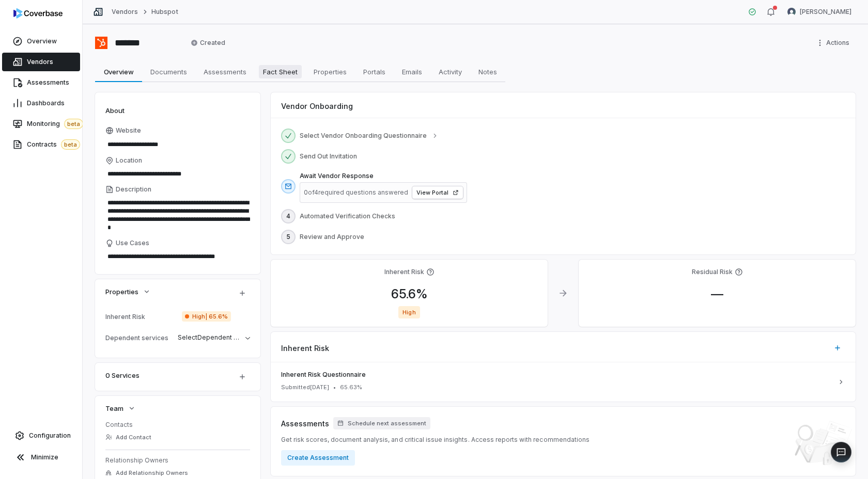 The height and width of the screenshot is (479, 868). Describe the element at coordinates (38, 13) in the screenshot. I see `img: logo-D7KZi-bG.svg` at that location.